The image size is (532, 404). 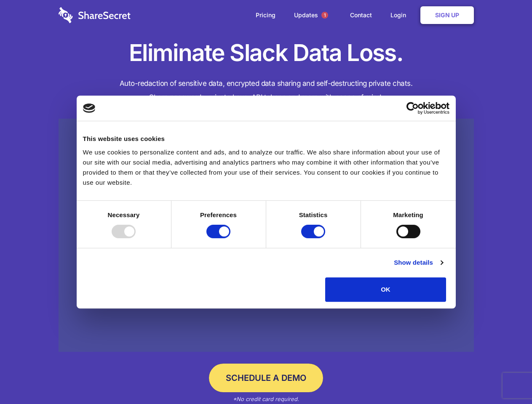 What do you see at coordinates (89, 108) in the screenshot?
I see `img: logo` at bounding box center [89, 108].